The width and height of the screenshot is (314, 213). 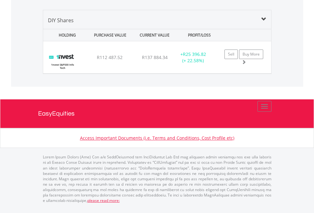 I want to click on span: DIY Shares, so click(x=61, y=20).